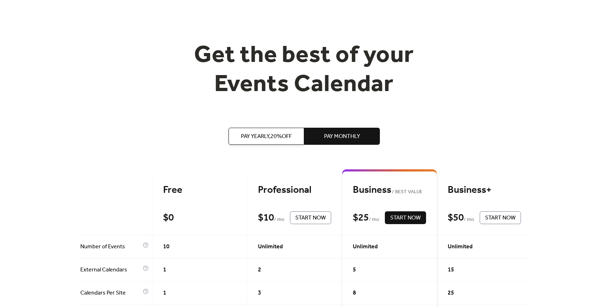  I want to click on div: Business, so click(390, 190).